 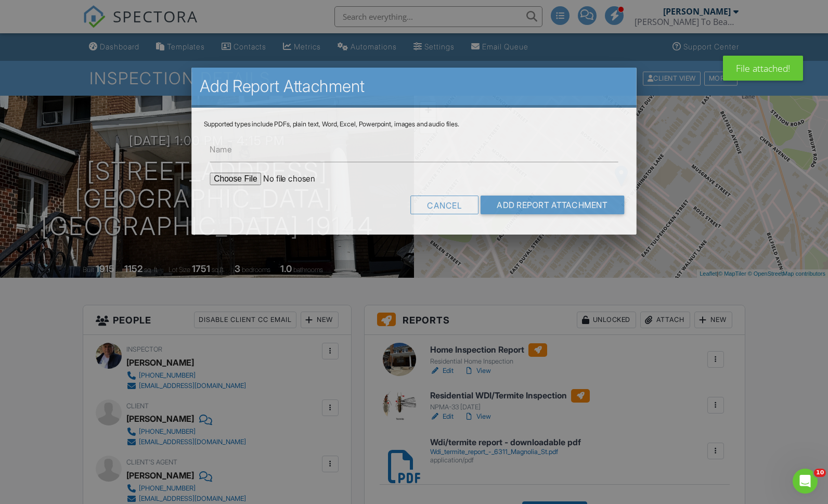 I want to click on h2: Add Report Attachment, so click(x=414, y=87).